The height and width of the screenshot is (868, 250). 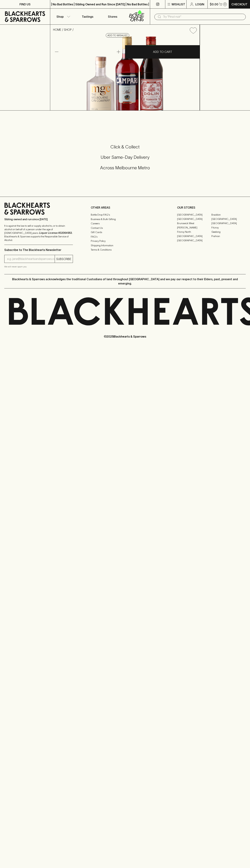 I want to click on strong: Liquor License #32064953, so click(x=55, y=233).